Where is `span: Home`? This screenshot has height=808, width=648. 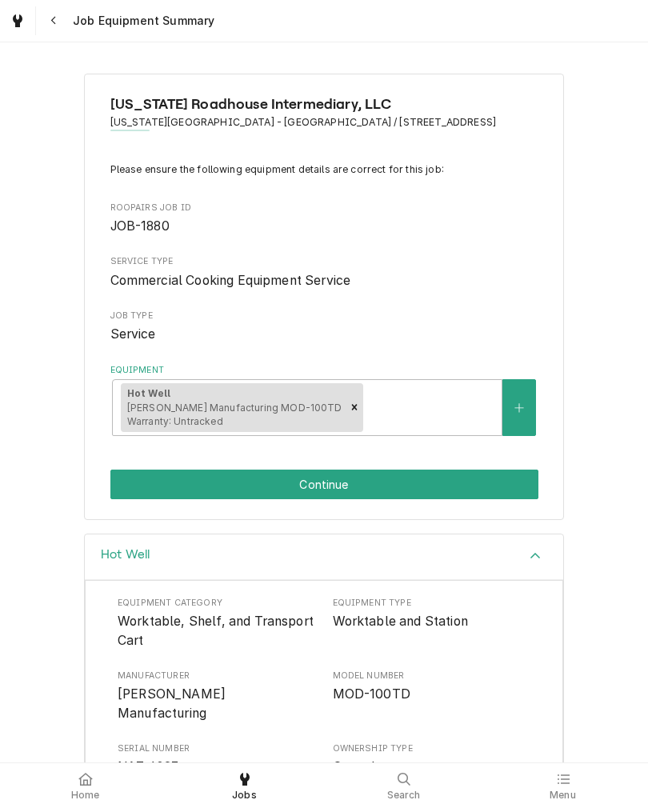
span: Home is located at coordinates (86, 795).